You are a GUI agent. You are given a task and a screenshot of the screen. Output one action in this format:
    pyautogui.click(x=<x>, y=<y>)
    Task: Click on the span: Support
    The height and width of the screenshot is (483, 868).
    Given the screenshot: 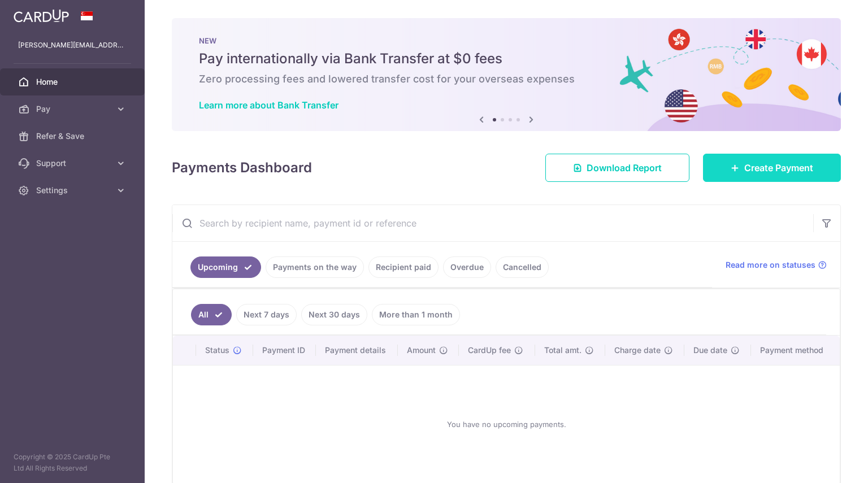 What is the action you would take?
    pyautogui.click(x=73, y=163)
    